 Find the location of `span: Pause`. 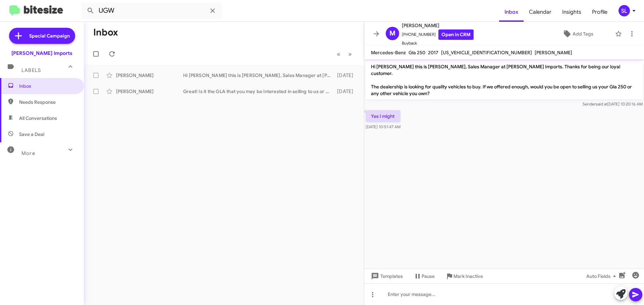

span: Pause is located at coordinates (428, 276).